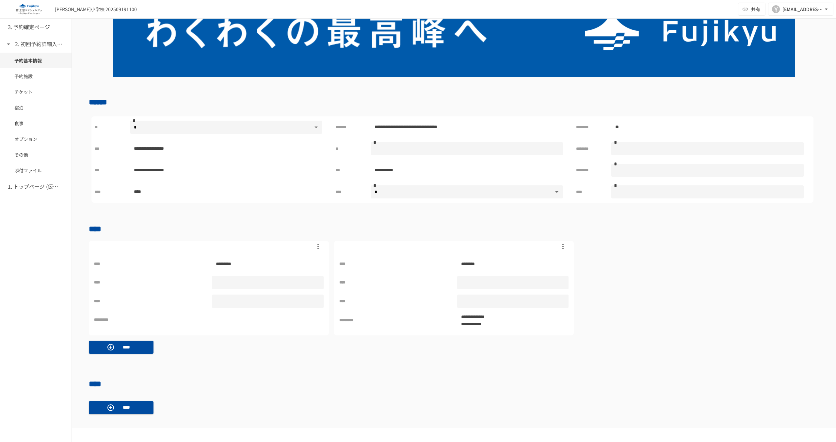  Describe the element at coordinates (36, 60) in the screenshot. I see `span: 予約基本情報` at that location.